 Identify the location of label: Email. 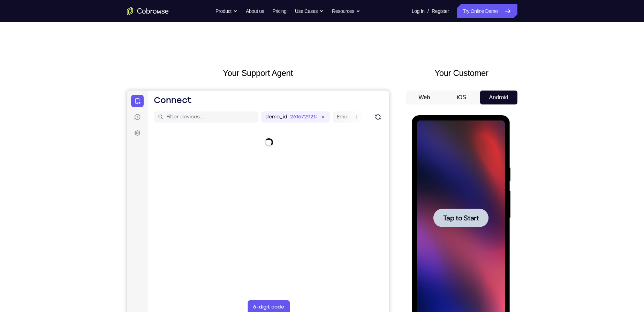
(216, 26).